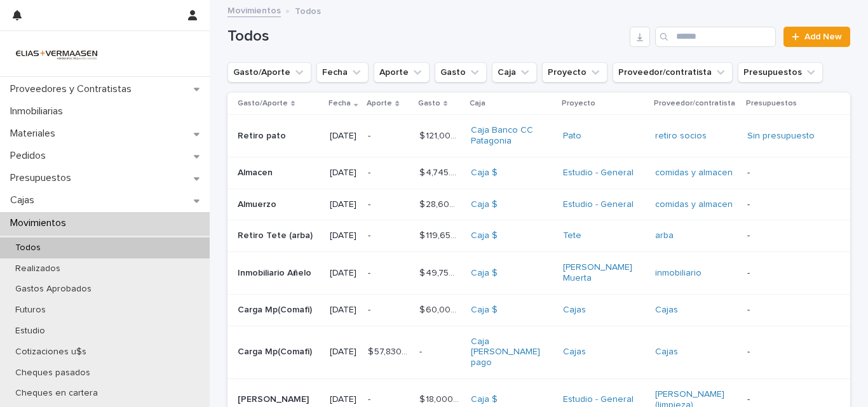  I want to click on p: Realizados, so click(38, 268).